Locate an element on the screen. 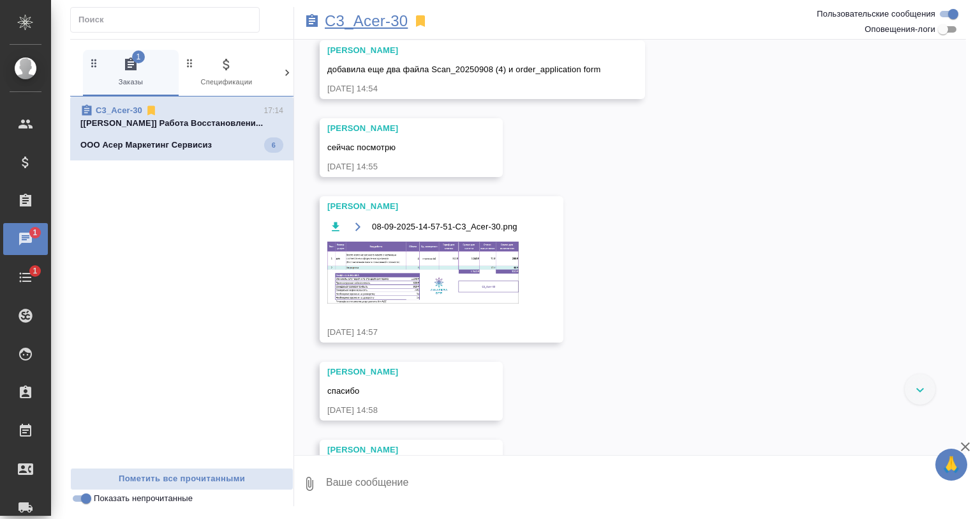  span: Показать непрочитанные is located at coordinates (143, 498).